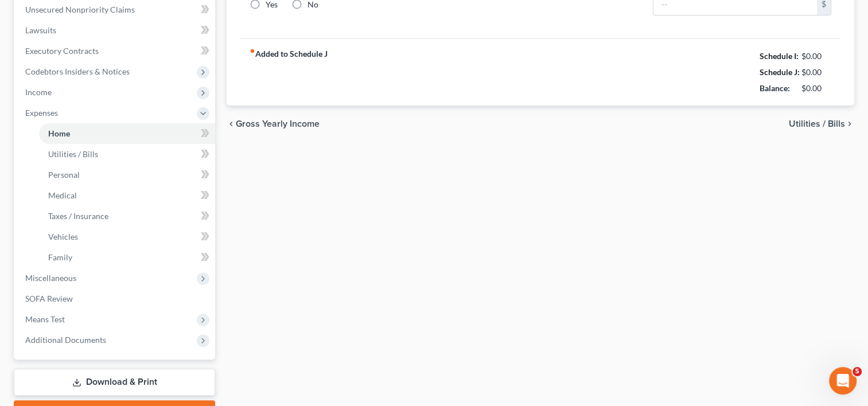  What do you see at coordinates (41, 30) in the screenshot?
I see `span: Lawsuits` at bounding box center [41, 30].